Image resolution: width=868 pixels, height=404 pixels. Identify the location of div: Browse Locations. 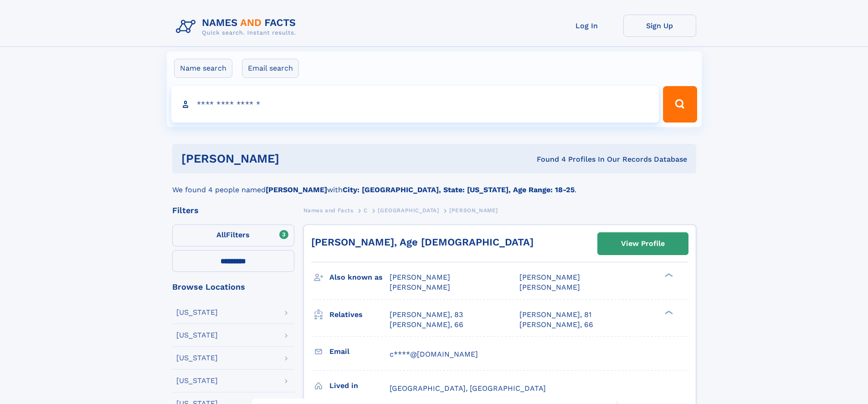
(234, 287).